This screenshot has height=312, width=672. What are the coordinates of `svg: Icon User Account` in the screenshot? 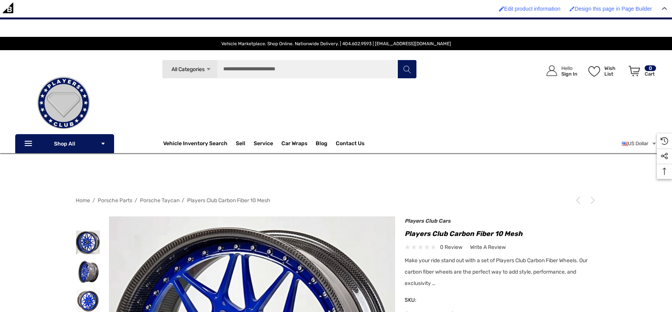 It's located at (551, 71).